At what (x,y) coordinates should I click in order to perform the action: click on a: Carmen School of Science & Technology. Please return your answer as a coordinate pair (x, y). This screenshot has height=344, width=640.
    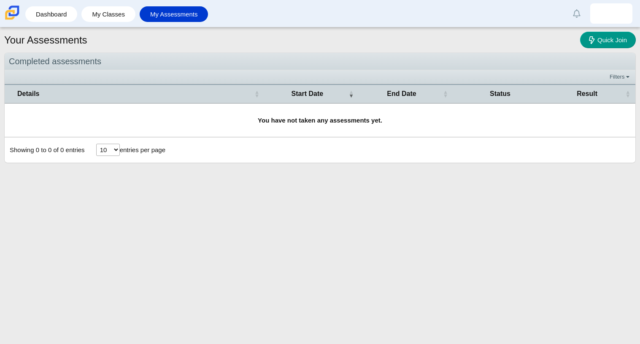
    Looking at the image, I should click on (12, 19).